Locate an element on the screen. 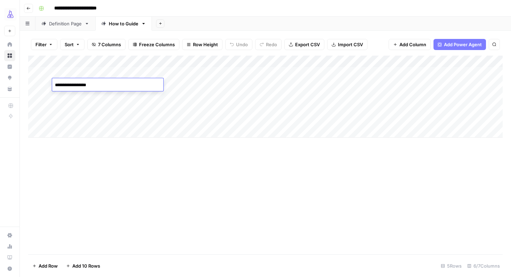 Image resolution: width=511 pixels, height=277 pixels. button: Sort is located at coordinates (72, 45).